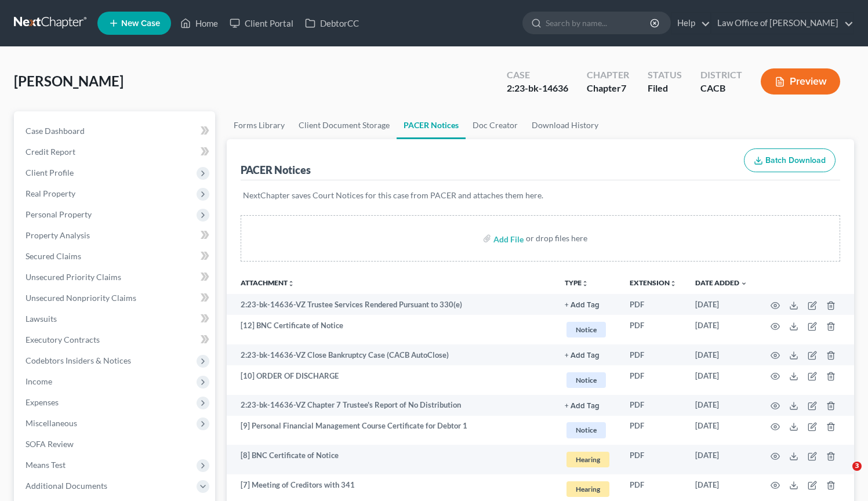 The image size is (868, 501). I want to click on td: [9] Personal Financial Management Course Certificate for Debtor 1, so click(391, 430).